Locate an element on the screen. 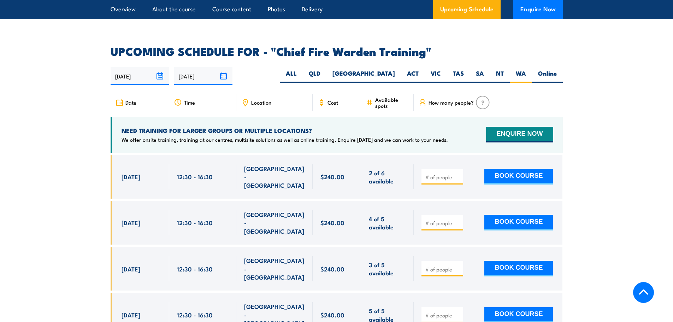 This screenshot has width=673, height=322. label: VIC is located at coordinates (436, 76).